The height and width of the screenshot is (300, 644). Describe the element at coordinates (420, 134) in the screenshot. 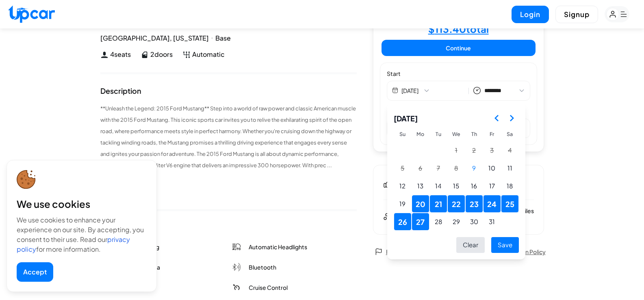

I see `th: Monday` at that location.